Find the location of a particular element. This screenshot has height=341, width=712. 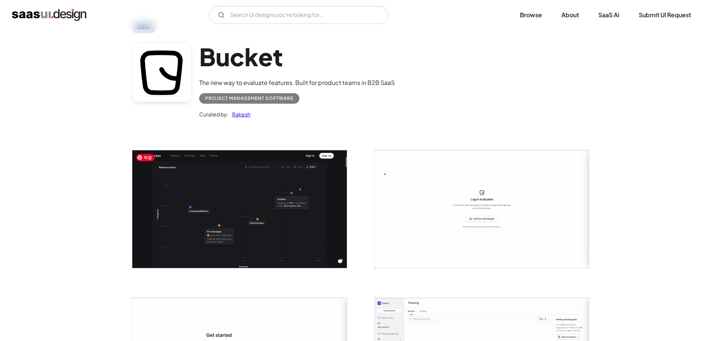

a: Browse is located at coordinates (531, 15).